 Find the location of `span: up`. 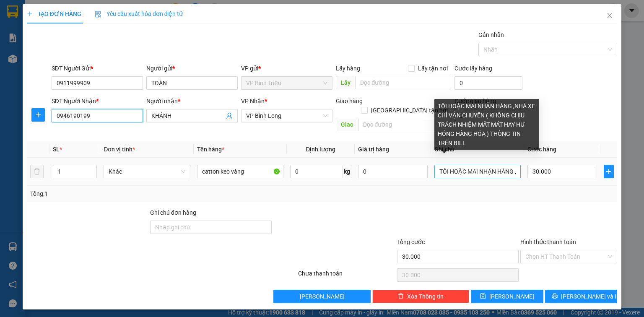

span: up is located at coordinates (93, 169).